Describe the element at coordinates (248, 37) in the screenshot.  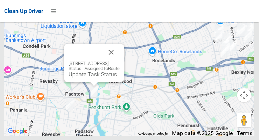
I see `div: 54 Main Street, EARLWOOD NSW 2206<br>Status : AssignedToRoute<br><a href="/driver/booking/482688/...` at that location.